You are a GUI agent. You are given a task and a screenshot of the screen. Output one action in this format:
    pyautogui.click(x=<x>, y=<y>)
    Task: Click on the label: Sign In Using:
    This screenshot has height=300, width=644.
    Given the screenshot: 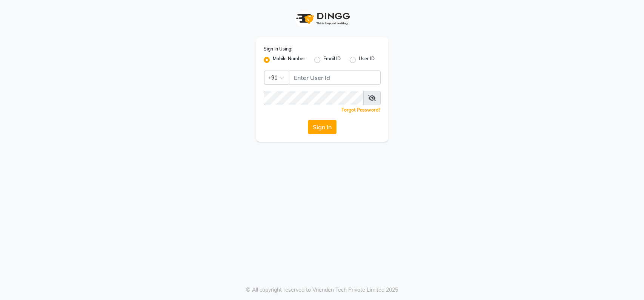 What is the action you would take?
    pyautogui.click(x=278, y=49)
    